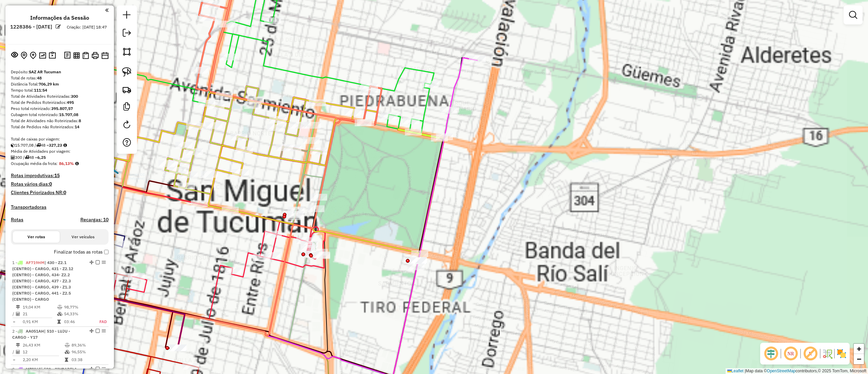 This screenshot has height=374, width=868. I want to click on h4: Informações da Sessão, so click(60, 17).